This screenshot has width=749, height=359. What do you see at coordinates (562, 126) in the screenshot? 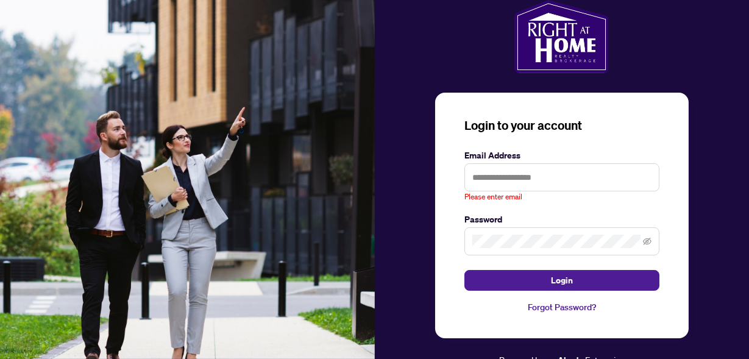
I see `h3: Login to your account` at bounding box center [562, 126].